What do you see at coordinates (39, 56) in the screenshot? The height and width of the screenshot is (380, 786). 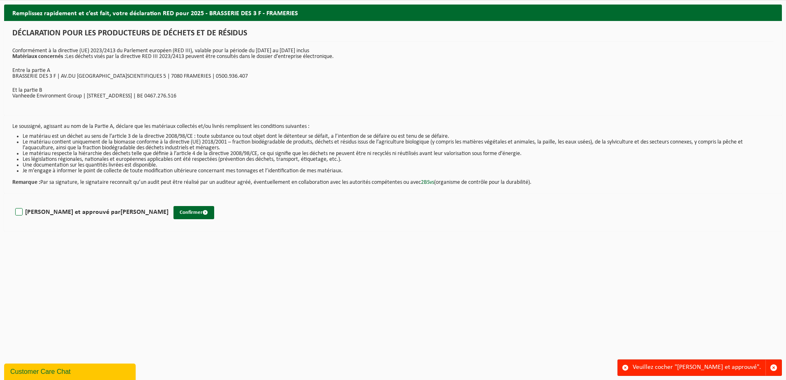 I see `strong: Matériaux concernés :` at bounding box center [39, 56].